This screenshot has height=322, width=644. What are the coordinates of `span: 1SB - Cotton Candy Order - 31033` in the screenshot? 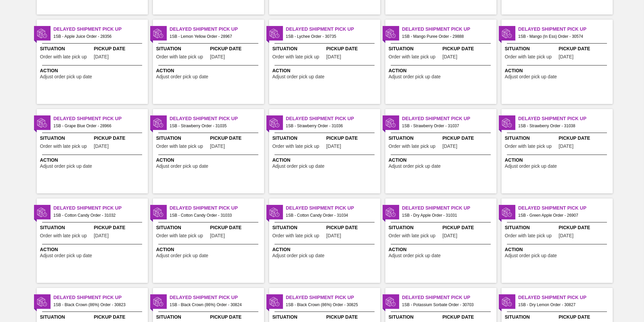 It's located at (214, 215).